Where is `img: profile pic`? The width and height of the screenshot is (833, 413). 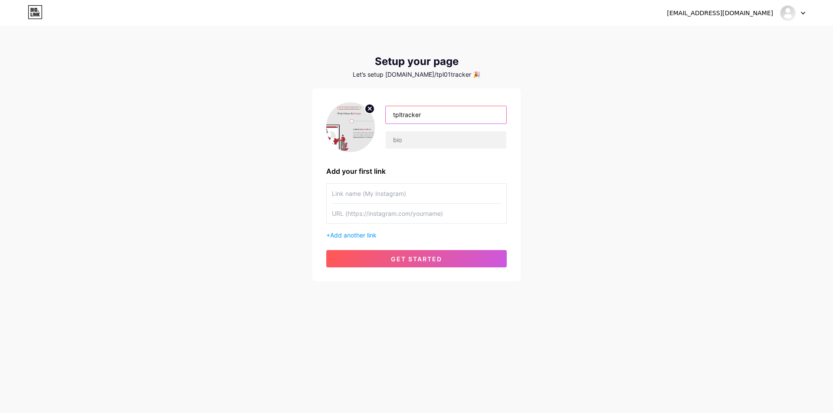 img: profile pic is located at coordinates (351, 127).